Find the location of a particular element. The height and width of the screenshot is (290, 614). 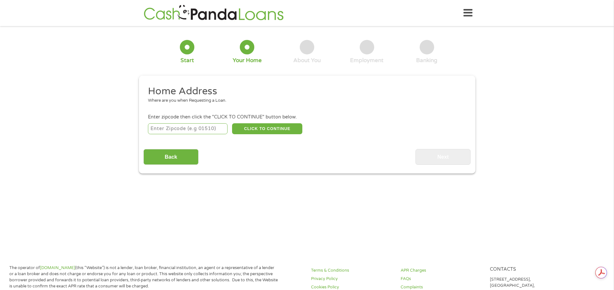

a: Privacy Policy is located at coordinates (352, 279).